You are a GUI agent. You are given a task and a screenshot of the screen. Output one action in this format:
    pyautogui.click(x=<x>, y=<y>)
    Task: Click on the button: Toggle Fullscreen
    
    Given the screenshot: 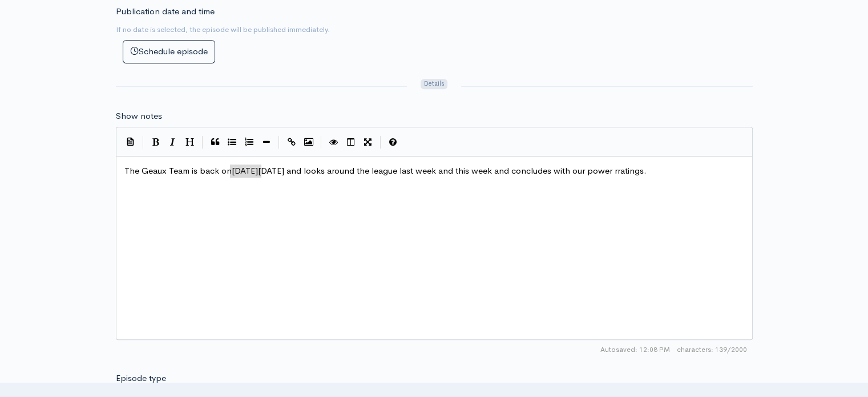 What is the action you would take?
    pyautogui.click(x=368, y=142)
    